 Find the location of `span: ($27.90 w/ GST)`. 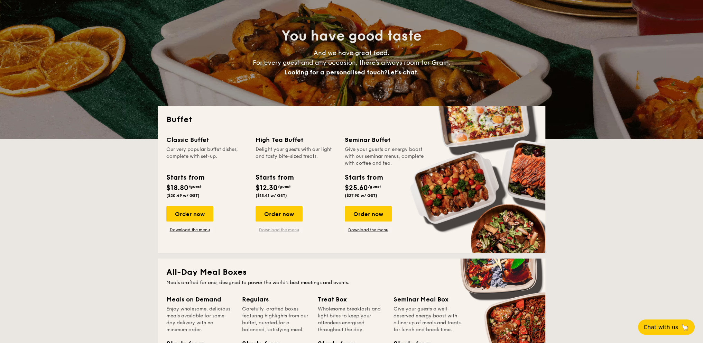

span: ($27.90 w/ GST) is located at coordinates (361, 195).